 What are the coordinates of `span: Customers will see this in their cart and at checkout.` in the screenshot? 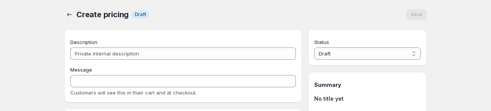 It's located at (133, 92).